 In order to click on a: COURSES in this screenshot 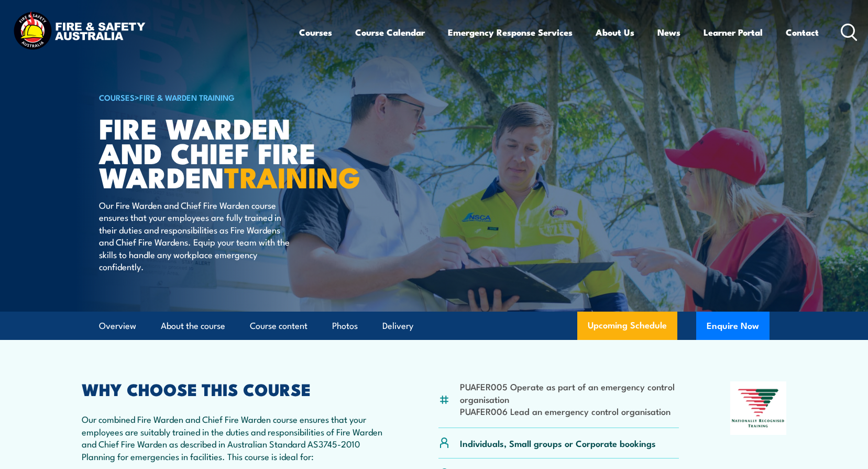, I will do `click(117, 97)`.